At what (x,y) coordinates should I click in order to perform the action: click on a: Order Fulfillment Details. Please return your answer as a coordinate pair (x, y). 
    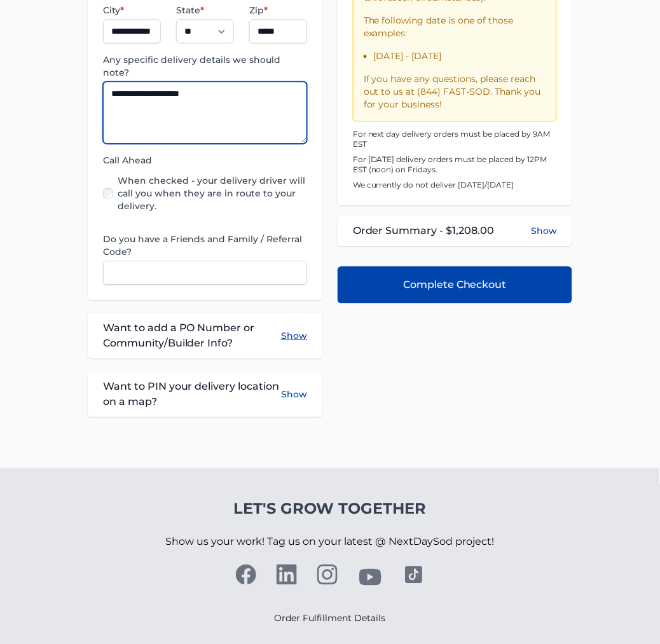
    Looking at the image, I should click on (330, 618).